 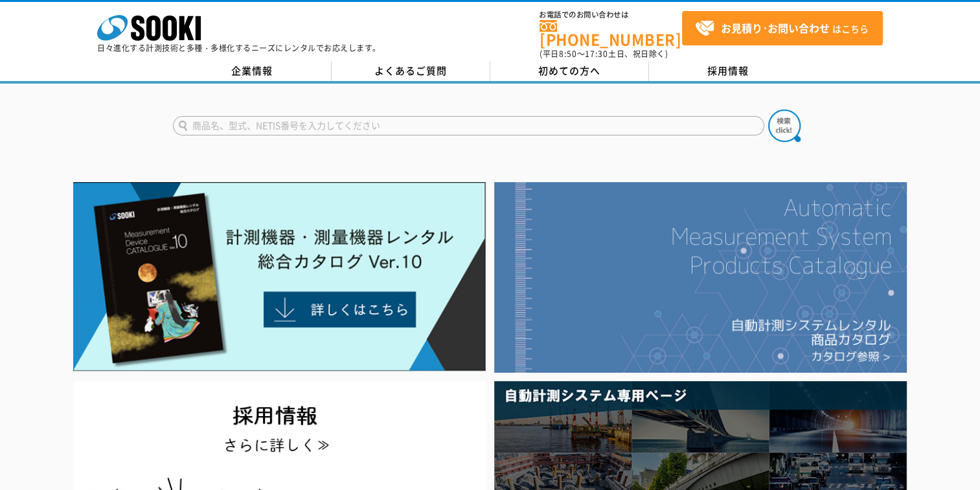 What do you see at coordinates (569, 71) in the screenshot?
I see `a: 初めての方へ` at bounding box center [569, 71].